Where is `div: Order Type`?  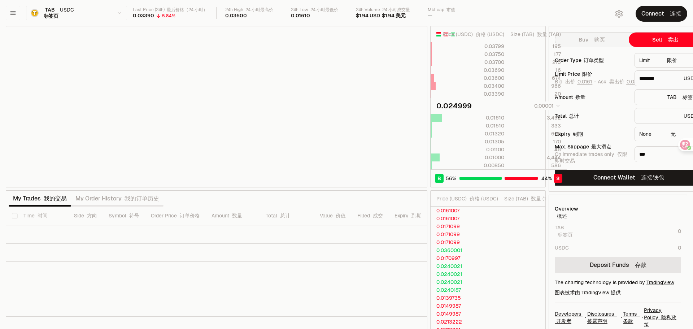 div: Order Type is located at coordinates (591, 60).